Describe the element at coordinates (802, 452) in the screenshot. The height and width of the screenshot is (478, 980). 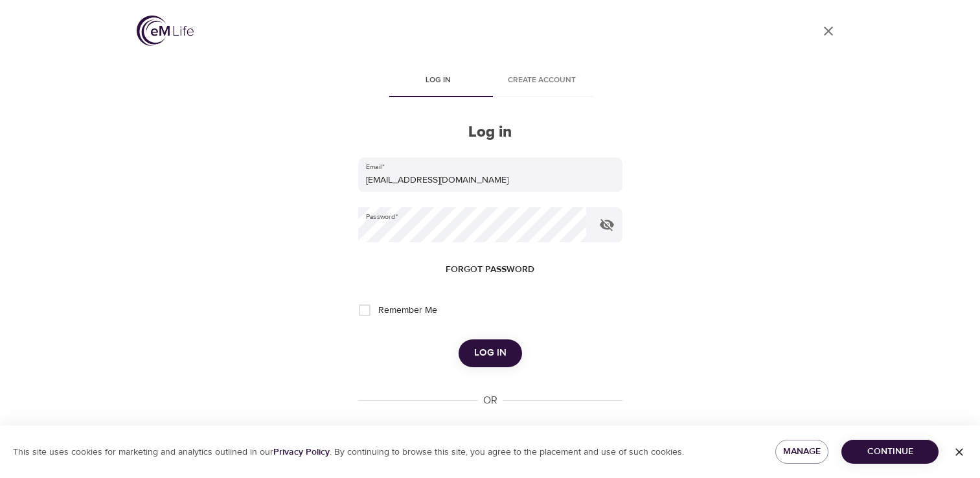
I see `span: Manage` at that location.